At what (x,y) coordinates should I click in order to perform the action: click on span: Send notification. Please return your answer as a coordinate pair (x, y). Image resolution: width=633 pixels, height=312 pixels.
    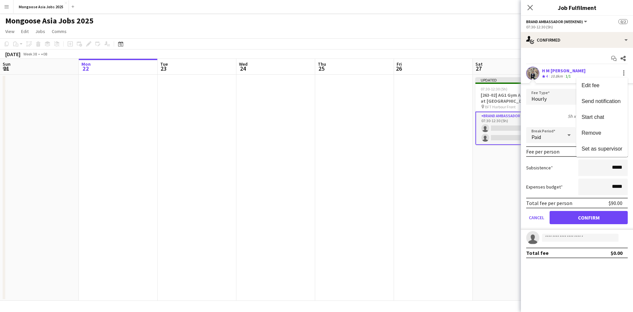
    Looking at the image, I should click on (601, 101).